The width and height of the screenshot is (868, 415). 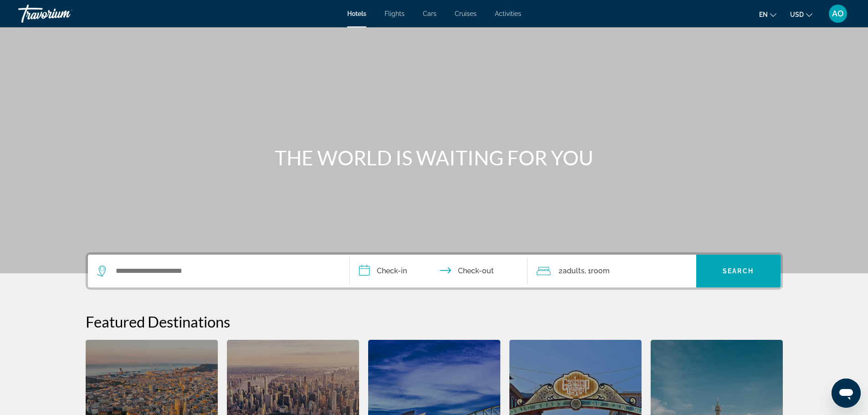 What do you see at coordinates (439, 271) in the screenshot?
I see `button: Check in and out dates` at bounding box center [439, 271].